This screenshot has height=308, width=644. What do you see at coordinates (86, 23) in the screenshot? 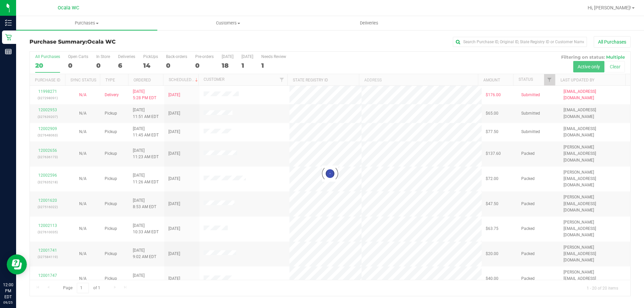
I see `span: Purchases` at bounding box center [86, 23].